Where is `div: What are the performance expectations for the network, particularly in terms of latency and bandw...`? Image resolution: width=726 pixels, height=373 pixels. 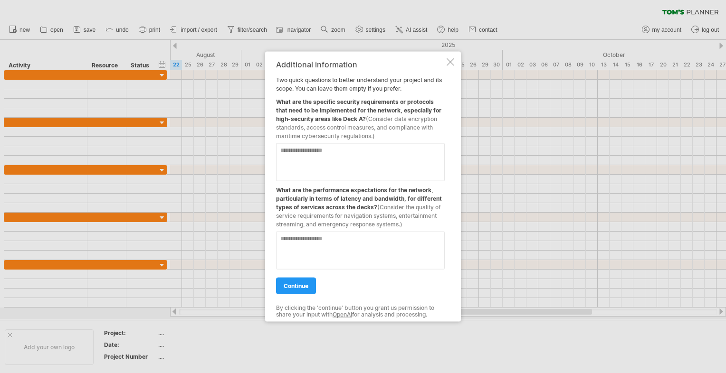
div: What are the performance expectations for the network, particularly in terms of latency and bandw... is located at coordinates (360, 205).